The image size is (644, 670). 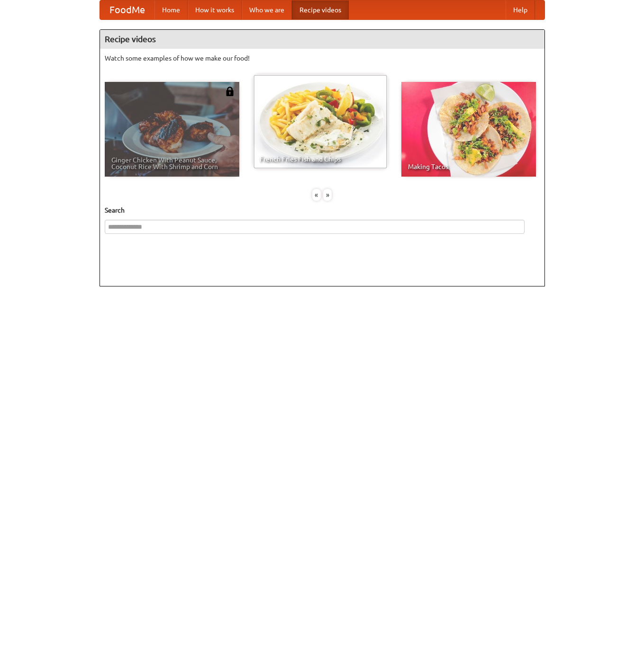 What do you see at coordinates (469, 167) in the screenshot?
I see `span: Making Tacos` at bounding box center [469, 167].